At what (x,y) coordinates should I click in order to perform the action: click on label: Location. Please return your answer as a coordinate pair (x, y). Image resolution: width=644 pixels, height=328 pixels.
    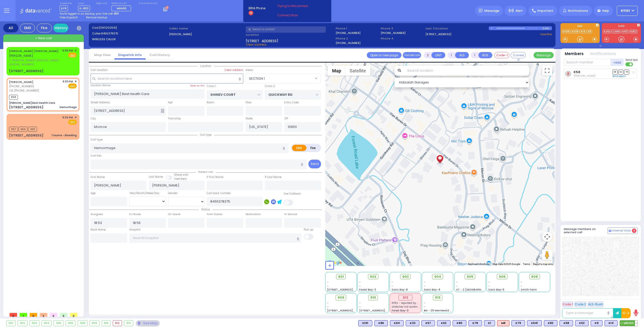
    Looking at the image, I should click on (290, 34).